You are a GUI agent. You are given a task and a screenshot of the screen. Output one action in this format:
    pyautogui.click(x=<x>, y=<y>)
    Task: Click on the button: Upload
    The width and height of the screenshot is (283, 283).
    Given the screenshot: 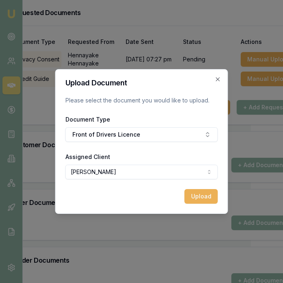 What is the action you would take?
    pyautogui.click(x=201, y=196)
    